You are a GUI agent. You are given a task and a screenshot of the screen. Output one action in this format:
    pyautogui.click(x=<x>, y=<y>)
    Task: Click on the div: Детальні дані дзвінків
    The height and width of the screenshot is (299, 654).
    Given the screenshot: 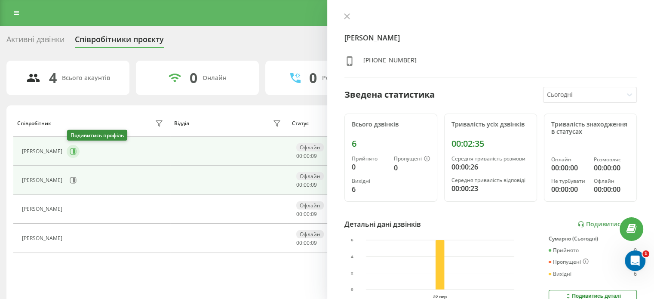 What is the action you would take?
    pyautogui.click(x=383, y=224)
    